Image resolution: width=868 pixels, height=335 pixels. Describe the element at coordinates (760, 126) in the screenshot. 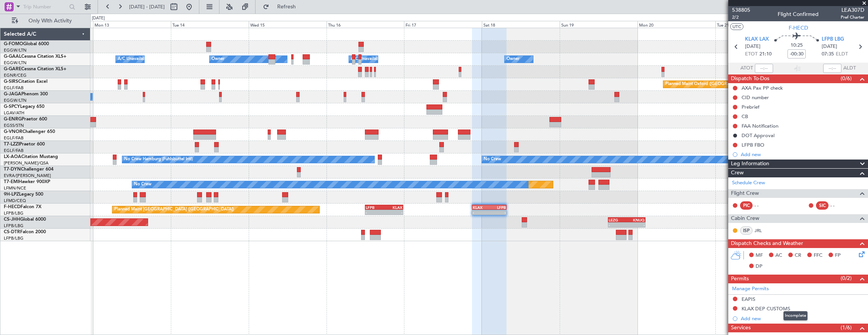

I see `div: FAA Notification` at that location.